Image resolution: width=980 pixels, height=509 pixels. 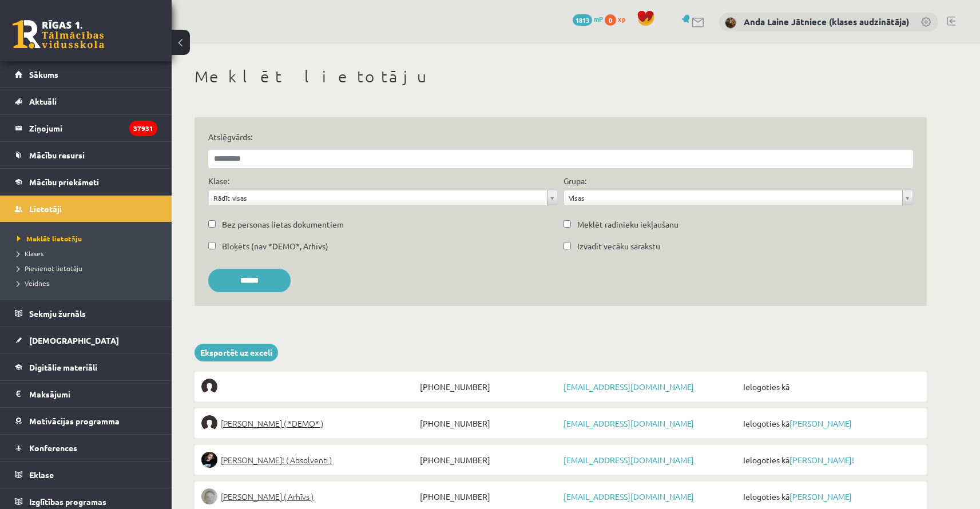 I want to click on span: Eklase, so click(x=41, y=475).